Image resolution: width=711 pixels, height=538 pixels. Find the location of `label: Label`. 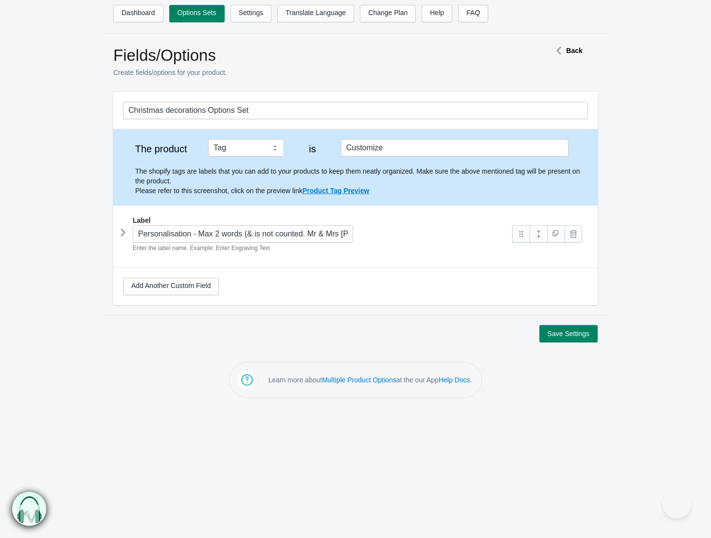

label: Label is located at coordinates (142, 220).